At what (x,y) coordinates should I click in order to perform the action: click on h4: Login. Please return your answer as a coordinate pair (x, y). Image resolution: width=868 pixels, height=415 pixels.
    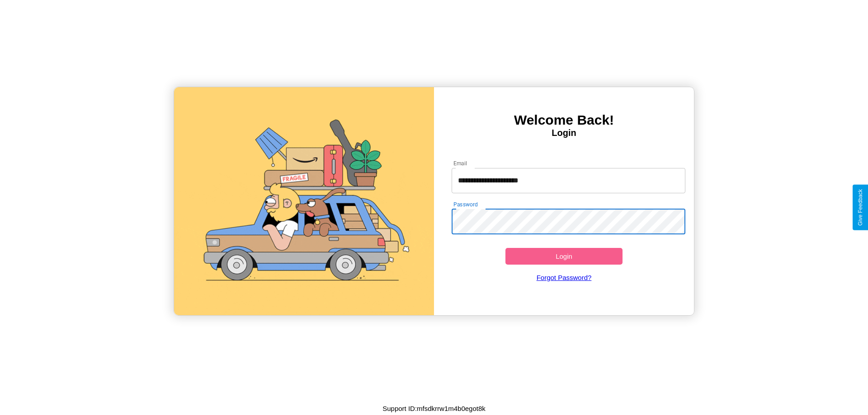
    Looking at the image, I should click on (564, 133).